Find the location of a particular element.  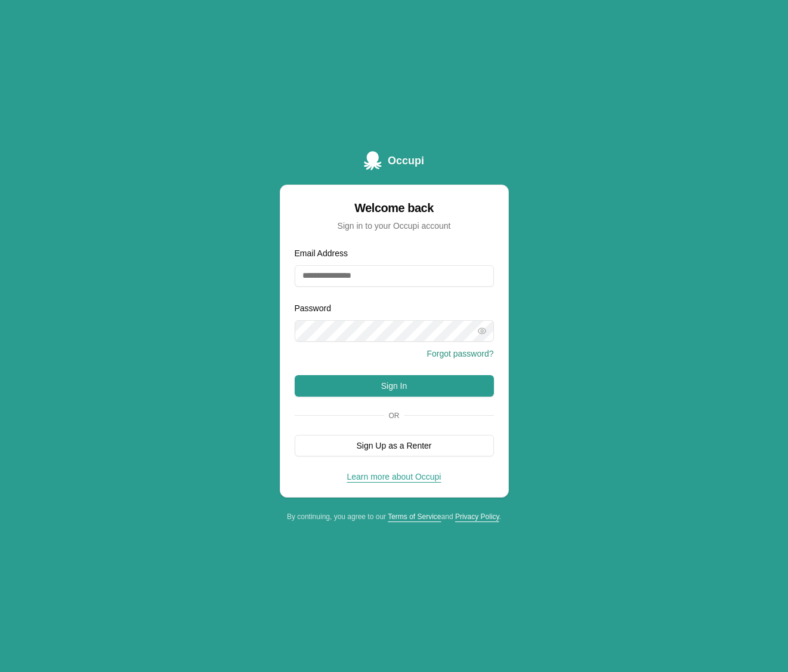

span: Occupi is located at coordinates (406, 160).